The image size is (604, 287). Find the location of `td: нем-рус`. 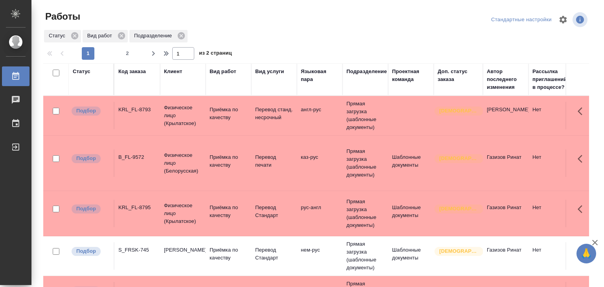

td: нем-рус is located at coordinates (319, 256).